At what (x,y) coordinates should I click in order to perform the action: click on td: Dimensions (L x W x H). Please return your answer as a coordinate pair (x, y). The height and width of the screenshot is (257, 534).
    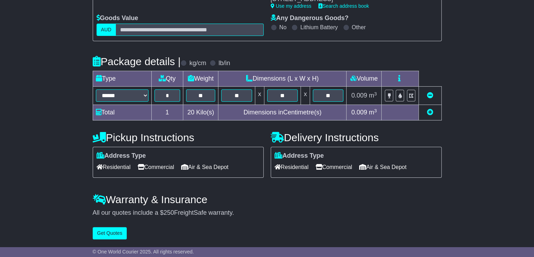
    Looking at the image, I should click on (283, 79).